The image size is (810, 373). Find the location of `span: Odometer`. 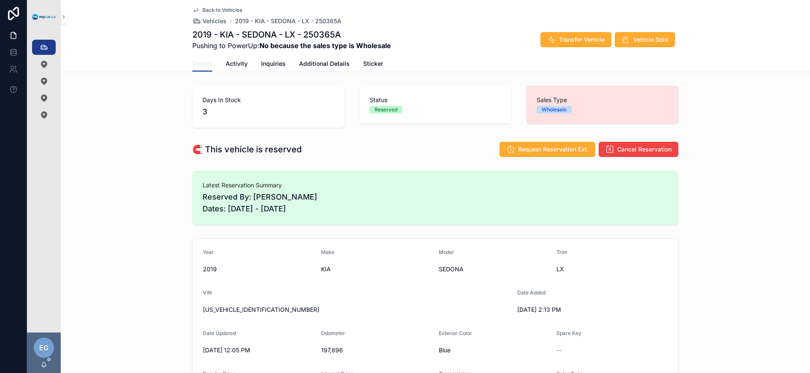

span: Odometer is located at coordinates (333, 333).